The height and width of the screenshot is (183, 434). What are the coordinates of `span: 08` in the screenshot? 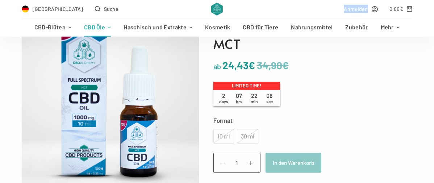 It's located at (269, 98).